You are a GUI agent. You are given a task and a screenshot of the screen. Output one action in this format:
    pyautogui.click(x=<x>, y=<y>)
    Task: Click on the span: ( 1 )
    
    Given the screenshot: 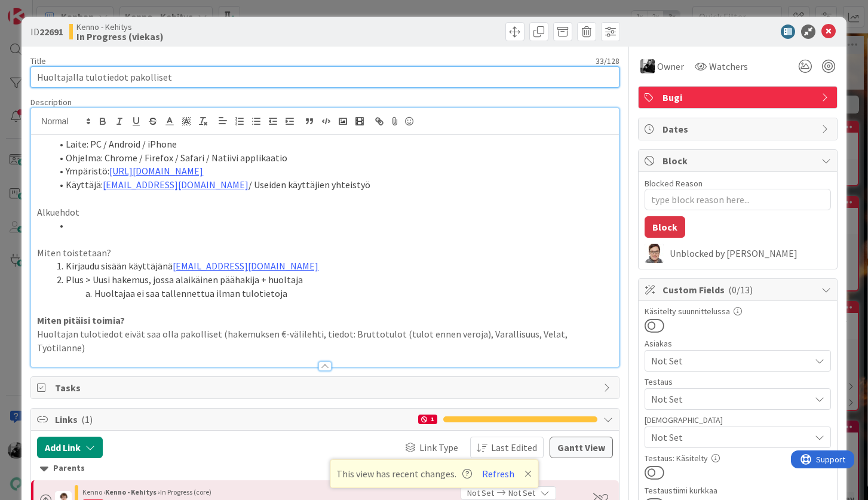 What is the action you would take?
    pyautogui.click(x=87, y=419)
    